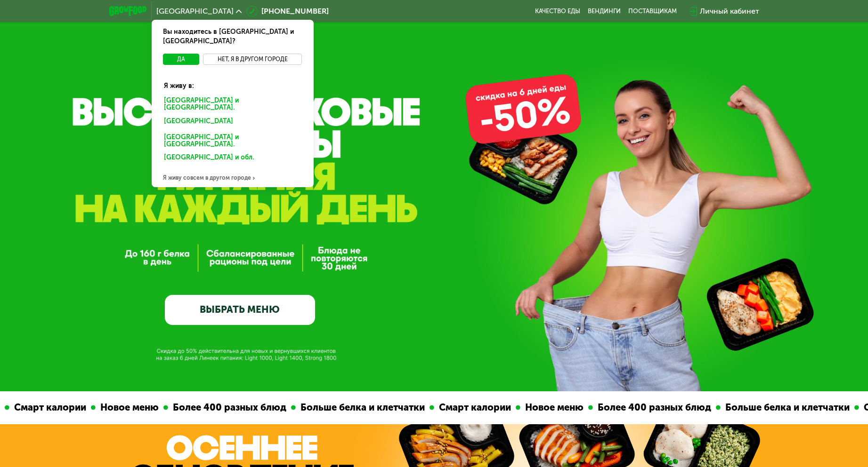  What do you see at coordinates (253, 59) in the screenshot?
I see `button: Нет, я в другом городе` at bounding box center [253, 59].